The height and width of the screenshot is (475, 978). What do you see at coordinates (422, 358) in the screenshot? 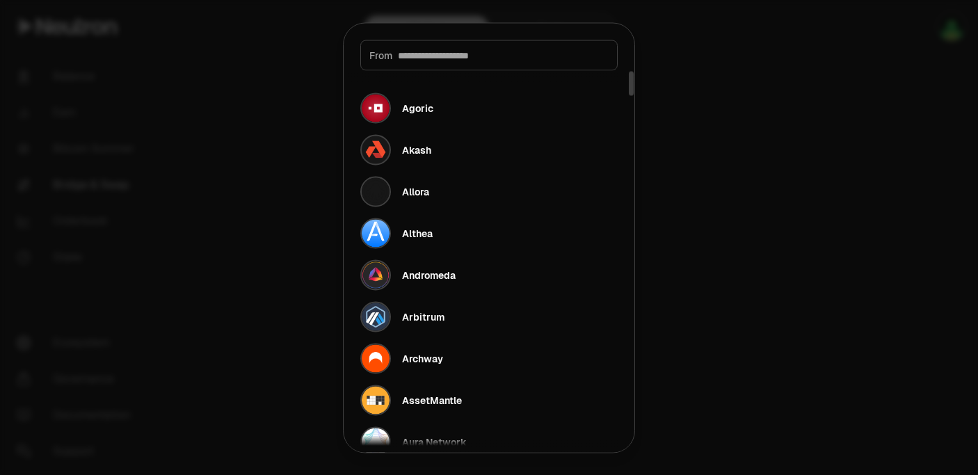
I see `div: Archway` at bounding box center [422, 358].